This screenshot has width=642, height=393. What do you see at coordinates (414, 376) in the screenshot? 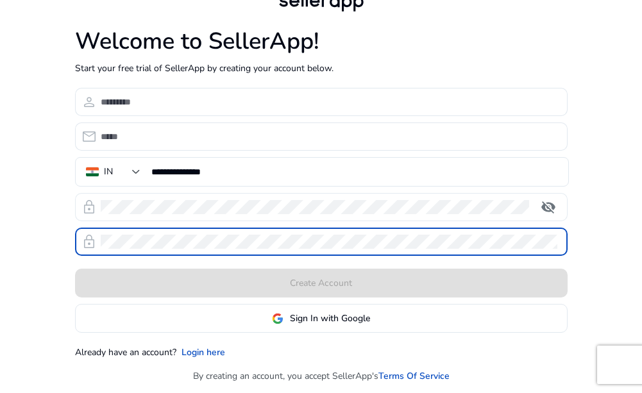
I see `a: Terms Of Service` at bounding box center [414, 376].